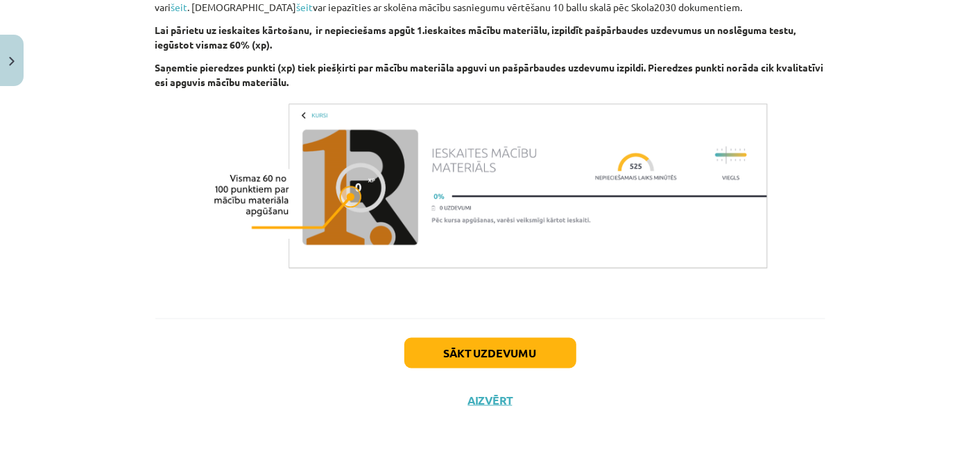  Describe the element at coordinates (490, 74) in the screenshot. I see `b: Saņemtie pieredzes punkti (xp) tiek piešķirti par mācību materiāla apguvi un pašpārbaudes uzdevum...` at that location.